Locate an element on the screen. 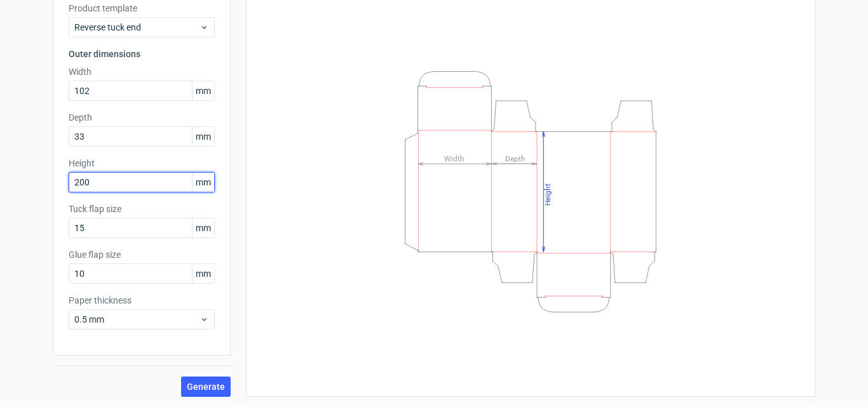 This screenshot has height=407, width=868. label: Paper thickness is located at coordinates (142, 301).